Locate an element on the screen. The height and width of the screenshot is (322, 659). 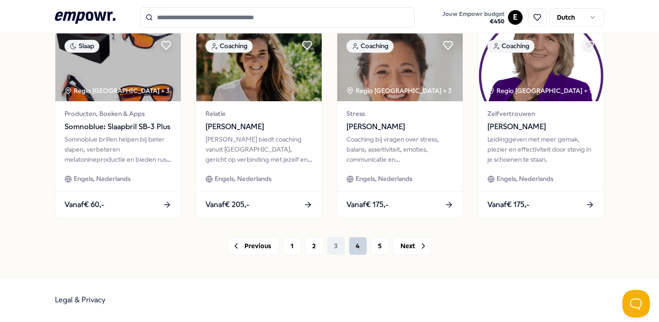
button: 2 is located at coordinates (314, 246).